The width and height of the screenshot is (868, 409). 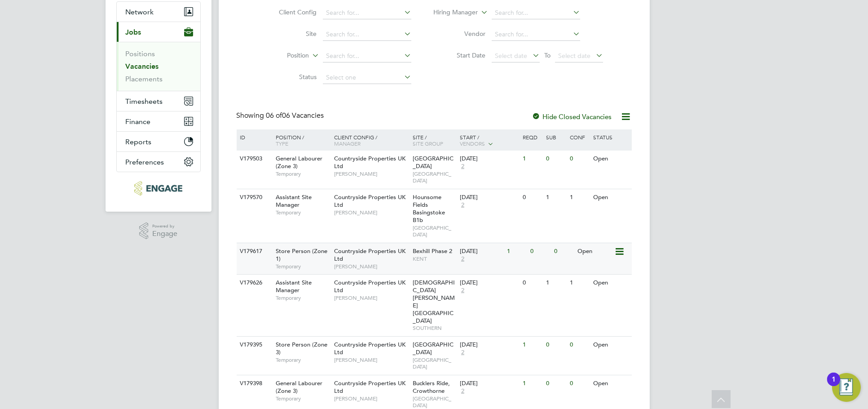 I want to click on span: Select date, so click(x=511, y=56).